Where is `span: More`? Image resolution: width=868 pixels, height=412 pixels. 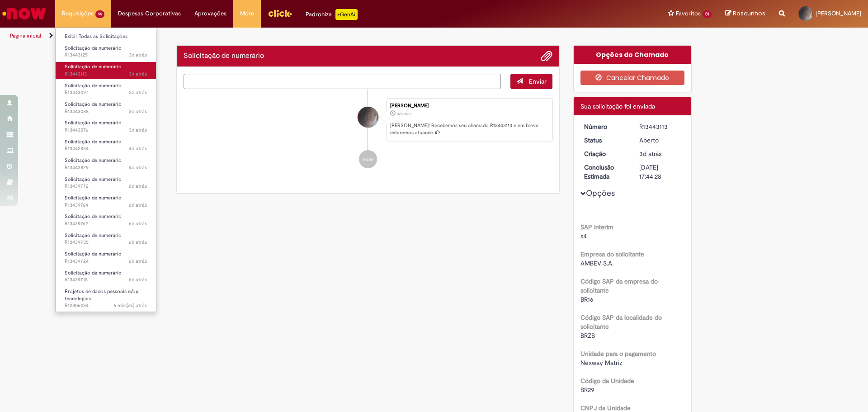 span: More is located at coordinates (247, 14).